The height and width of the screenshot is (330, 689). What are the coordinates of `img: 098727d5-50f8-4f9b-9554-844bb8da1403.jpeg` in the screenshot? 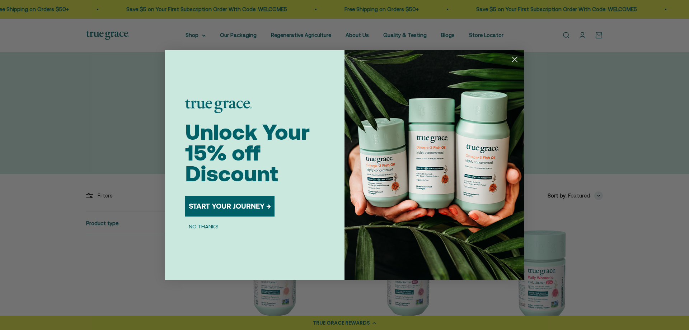 It's located at (434, 165).